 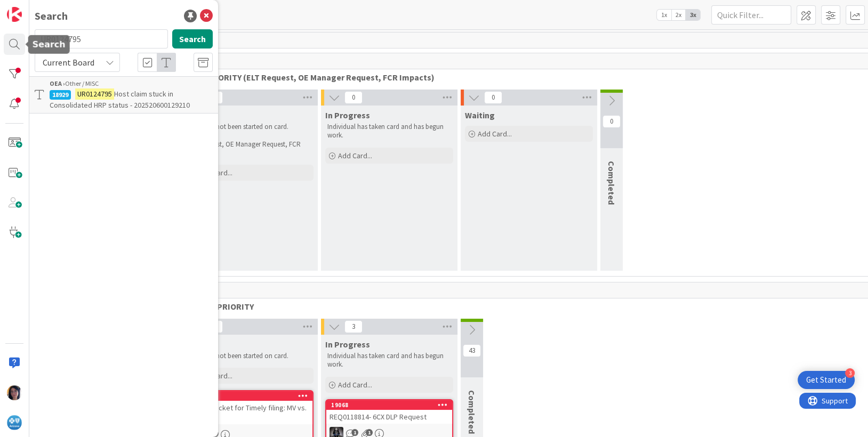 What do you see at coordinates (94, 94) in the screenshot?
I see `mark: UR0124795` at bounding box center [94, 94].